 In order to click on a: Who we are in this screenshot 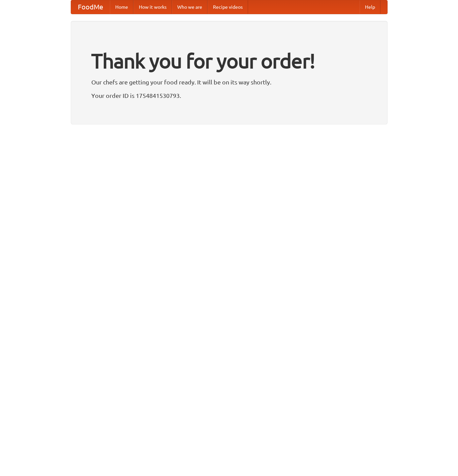, I will do `click(190, 7)`.